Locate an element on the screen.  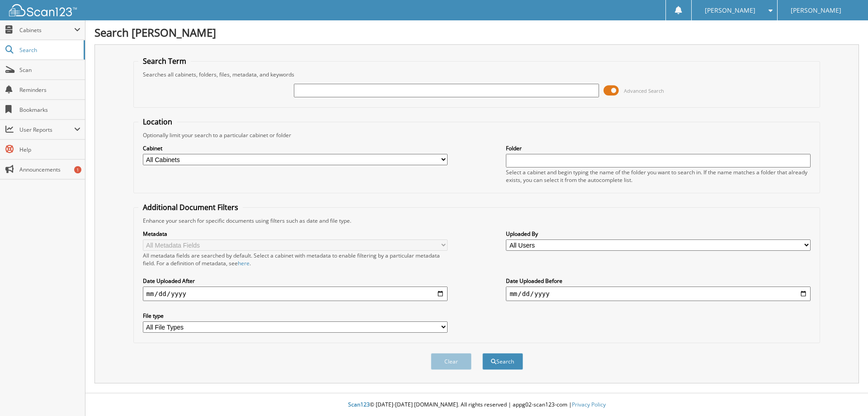
div: Enhance your search for specific documents using filters such as date and file type. is located at coordinates (477, 221).